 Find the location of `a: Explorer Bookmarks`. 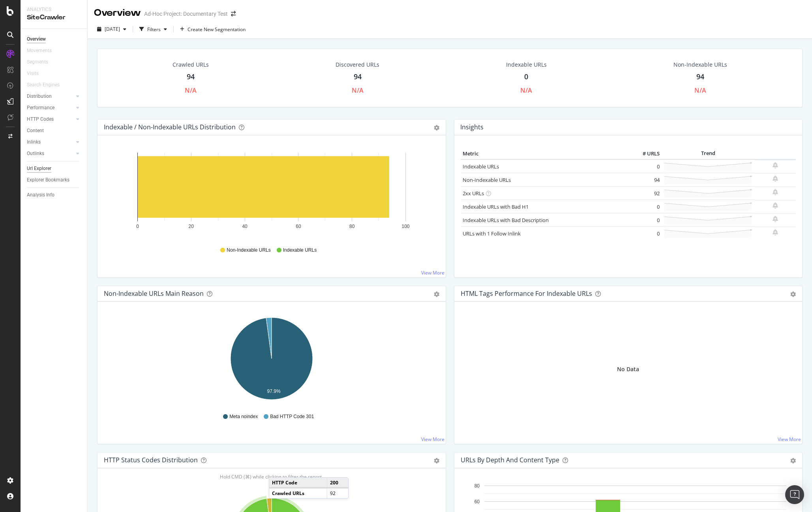

a: Explorer Bookmarks is located at coordinates (54, 180).